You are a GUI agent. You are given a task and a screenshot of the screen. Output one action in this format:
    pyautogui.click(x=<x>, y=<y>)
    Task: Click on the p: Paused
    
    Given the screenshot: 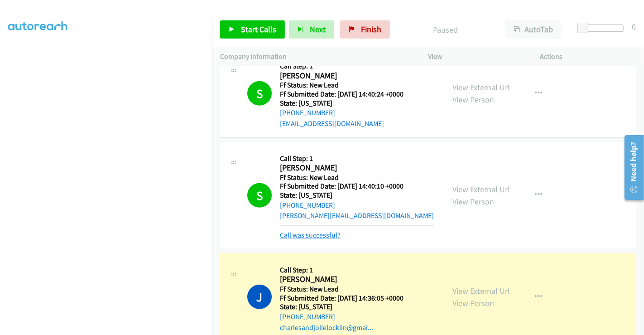 What is the action you would take?
    pyautogui.click(x=446, y=29)
    